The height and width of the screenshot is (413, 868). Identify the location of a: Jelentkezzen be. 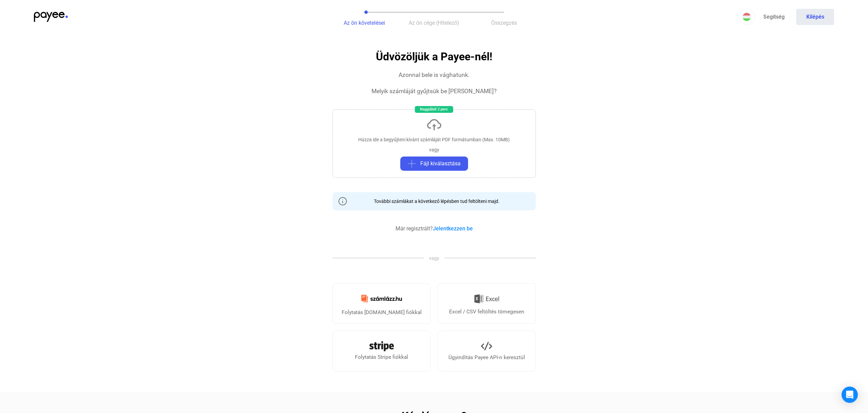
(453, 229).